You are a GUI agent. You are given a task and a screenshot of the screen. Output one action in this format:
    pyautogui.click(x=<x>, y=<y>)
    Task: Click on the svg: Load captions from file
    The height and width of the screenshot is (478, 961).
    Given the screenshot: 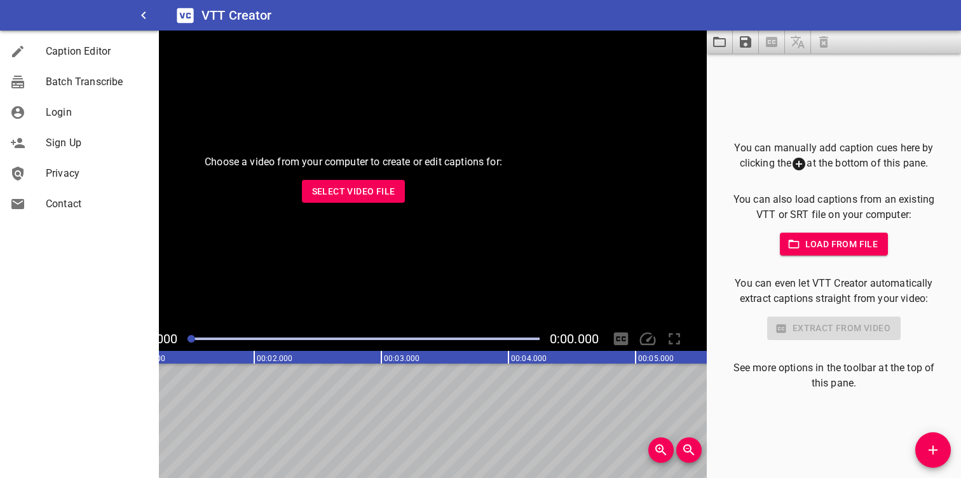 What is the action you would take?
    pyautogui.click(x=720, y=42)
    